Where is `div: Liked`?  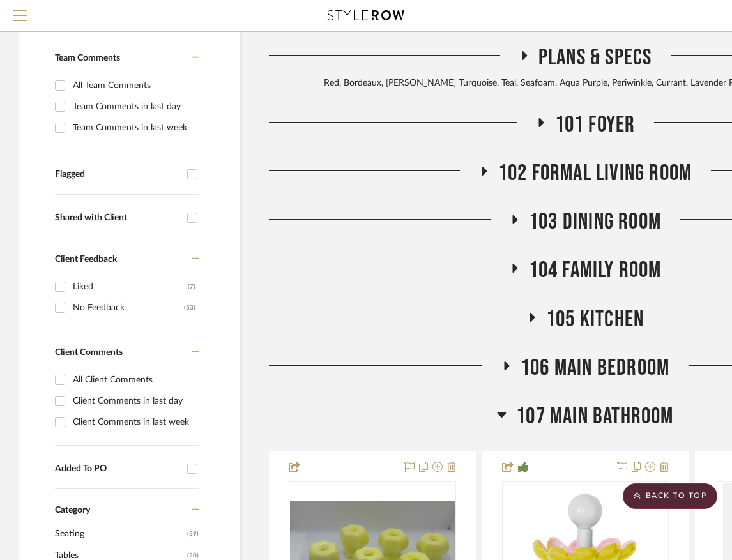 div: Liked is located at coordinates (130, 286).